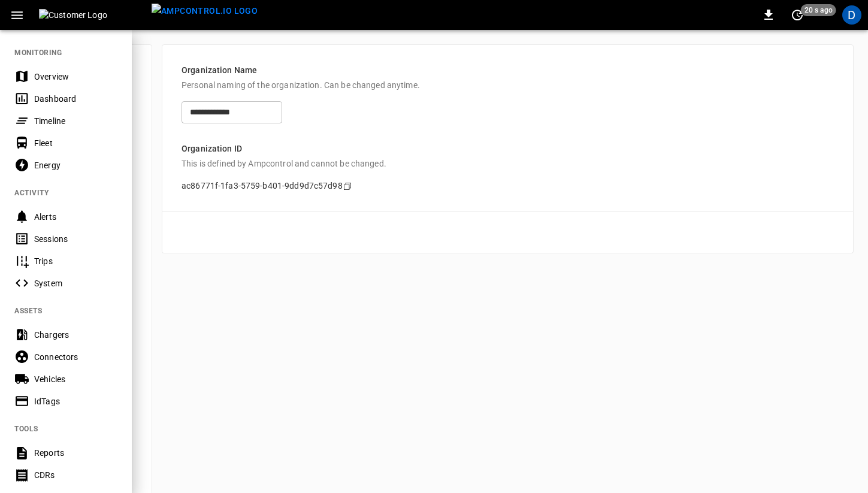 The width and height of the screenshot is (868, 493). What do you see at coordinates (93, 15) in the screenshot?
I see `img: Customer Logo` at bounding box center [93, 15].